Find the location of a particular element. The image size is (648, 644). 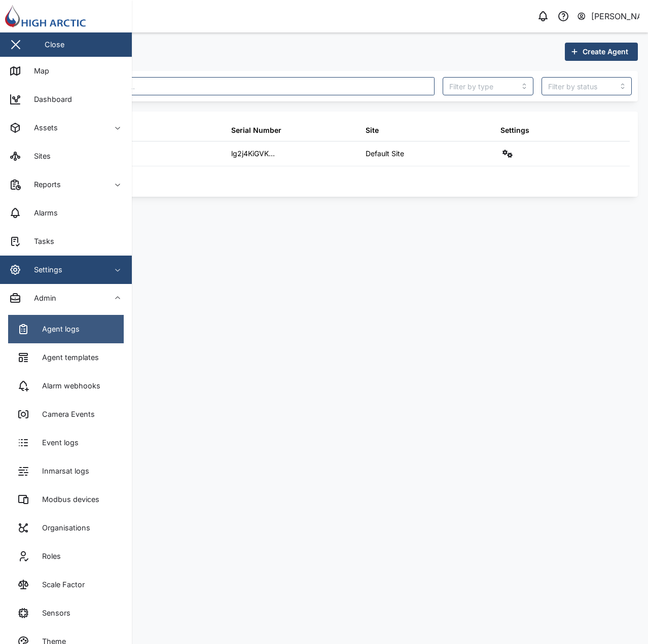

div: Sensors is located at coordinates (52, 613).